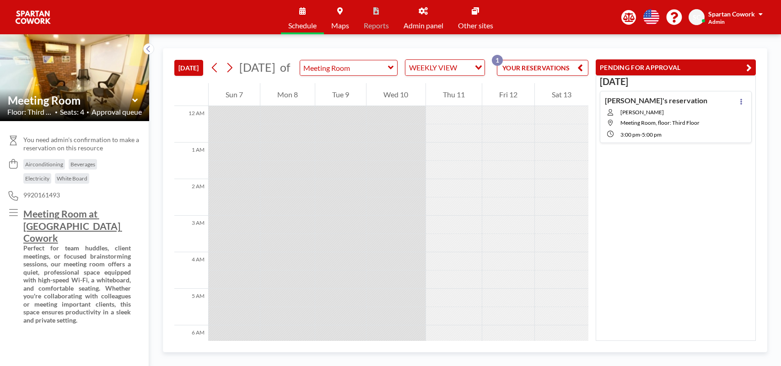 The height and width of the screenshot is (366, 781). What do you see at coordinates (717, 22) in the screenshot?
I see `span: Admin` at bounding box center [717, 22].